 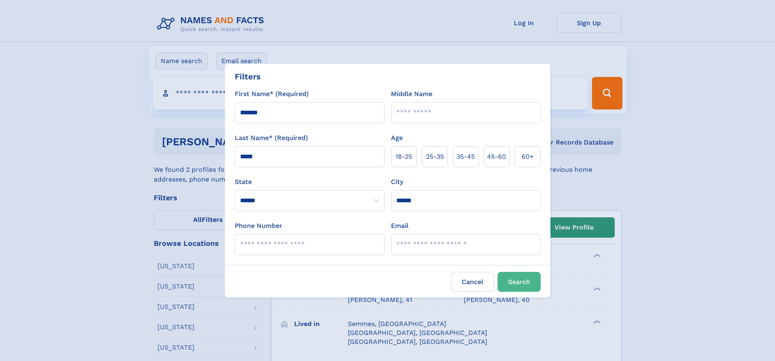 I want to click on label: Cancel, so click(x=473, y=282).